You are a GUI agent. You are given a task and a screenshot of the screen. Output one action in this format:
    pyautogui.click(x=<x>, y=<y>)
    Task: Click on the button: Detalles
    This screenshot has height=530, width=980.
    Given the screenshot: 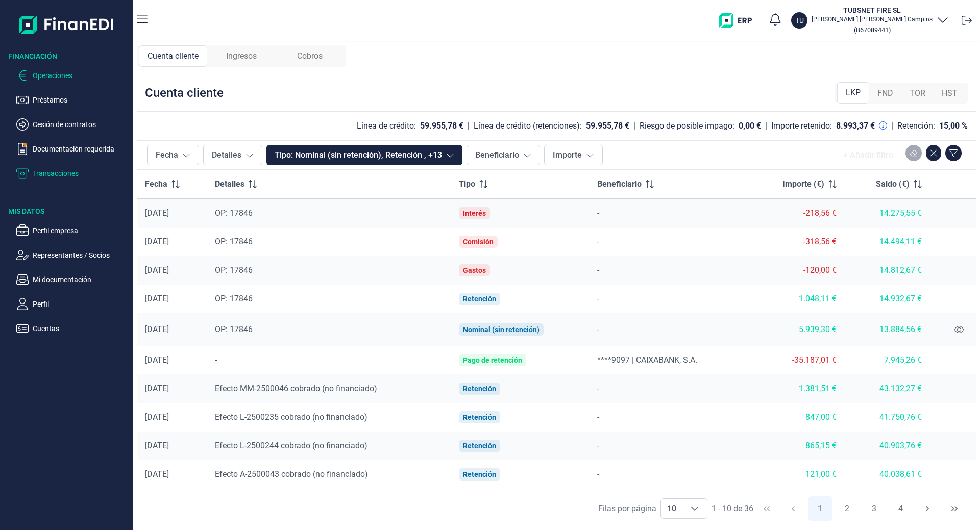 What is the action you would take?
    pyautogui.click(x=233, y=155)
    